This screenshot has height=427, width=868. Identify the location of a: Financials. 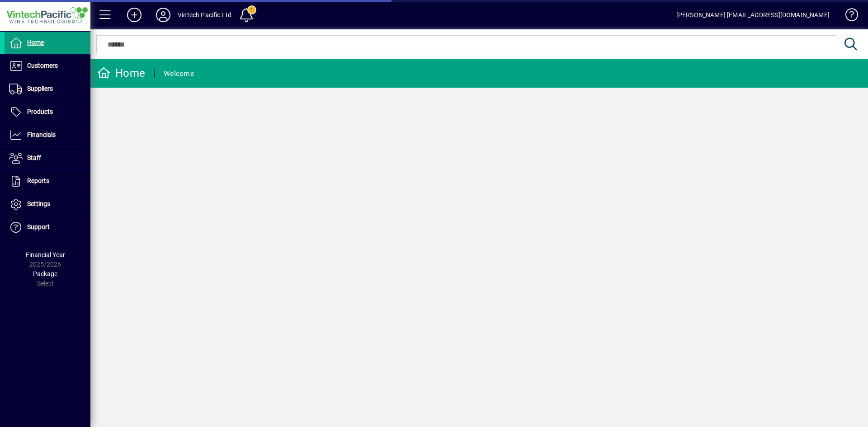
(47, 135).